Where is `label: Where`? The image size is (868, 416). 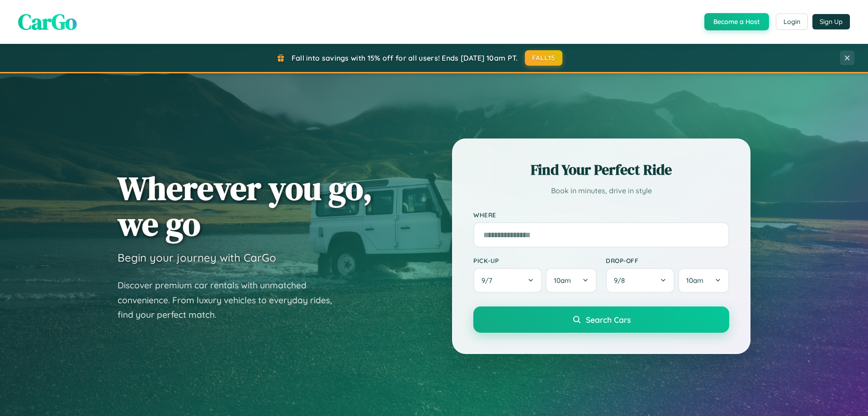 label: Where is located at coordinates (601, 214).